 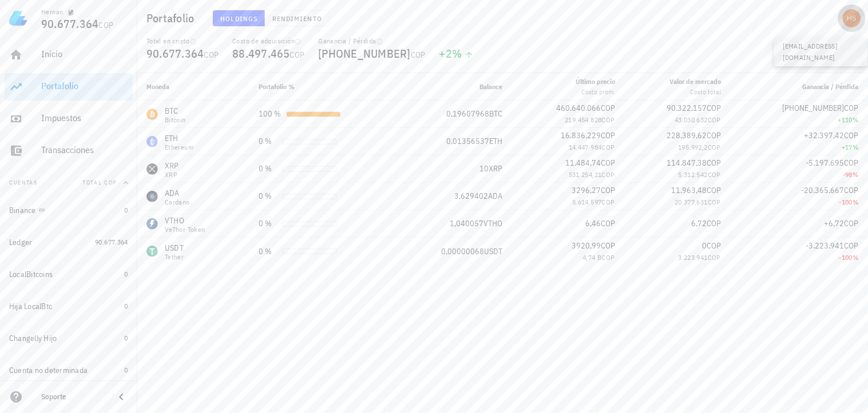 What do you see at coordinates (177, 202) in the screenshot?
I see `div: Cardano` at bounding box center [177, 202].